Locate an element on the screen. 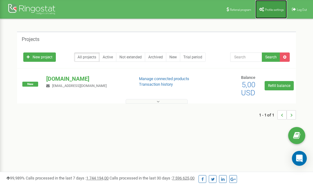  span: Balance is located at coordinates (248, 77).